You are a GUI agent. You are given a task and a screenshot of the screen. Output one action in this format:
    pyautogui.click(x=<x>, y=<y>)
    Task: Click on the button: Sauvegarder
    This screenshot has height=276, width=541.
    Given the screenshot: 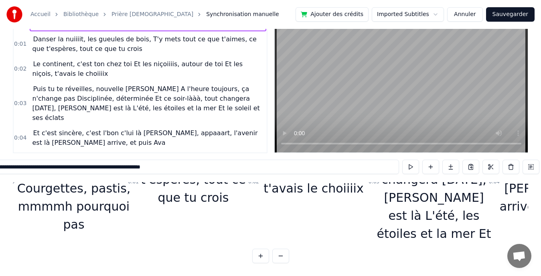 What is the action you would take?
    pyautogui.click(x=510, y=14)
    